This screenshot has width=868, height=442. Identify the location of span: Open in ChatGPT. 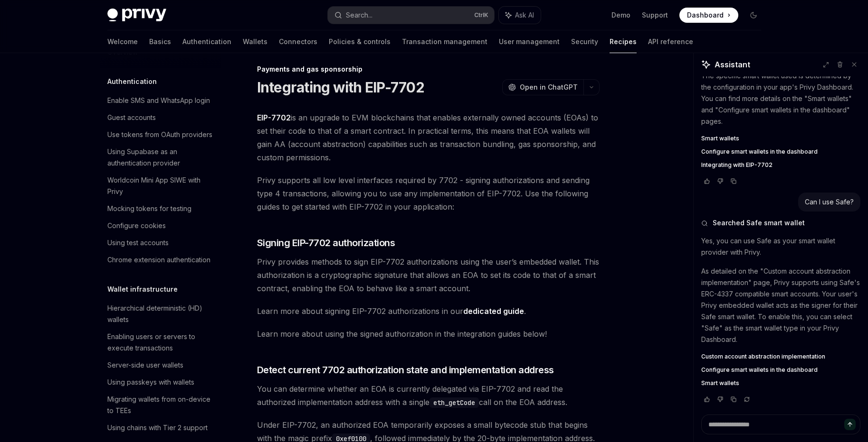
(549, 88).